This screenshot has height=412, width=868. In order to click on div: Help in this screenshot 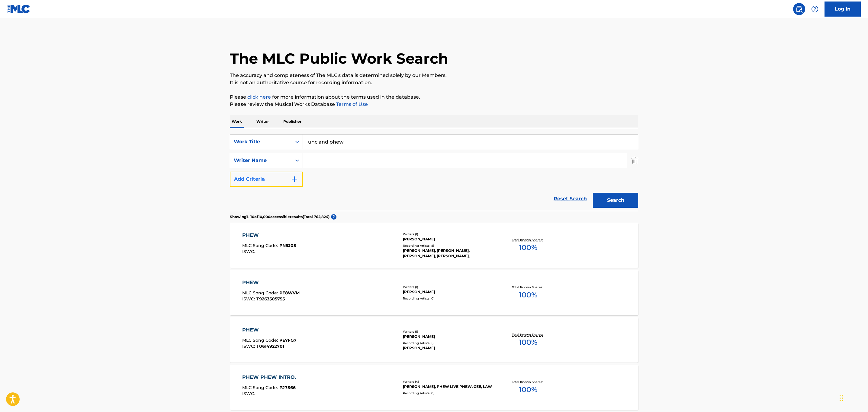, I will do `click(815, 9)`.